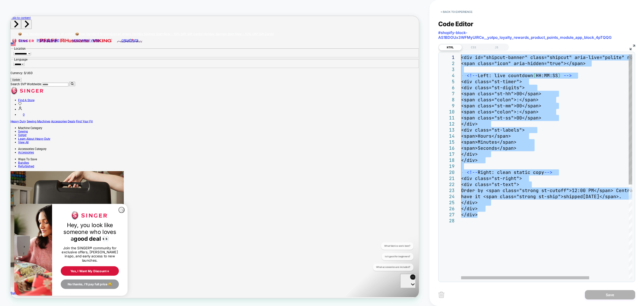 This screenshot has height=306, width=644. I want to click on span: HH:MM:SS, so click(547, 75).